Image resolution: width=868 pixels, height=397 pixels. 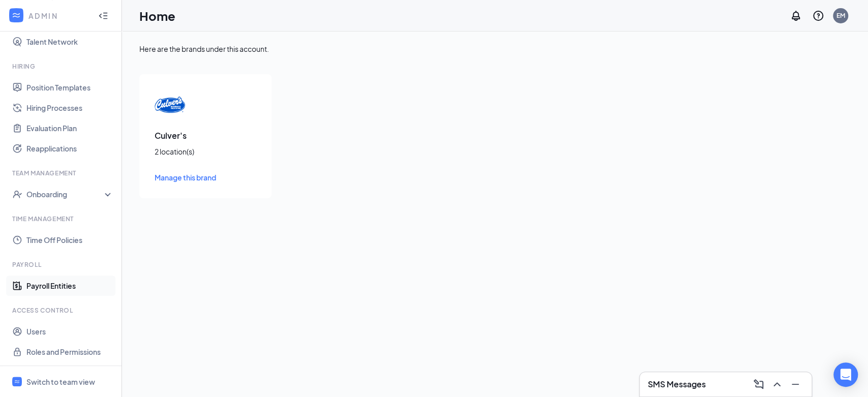 I want to click on a: Evaluation Plan, so click(x=70, y=128).